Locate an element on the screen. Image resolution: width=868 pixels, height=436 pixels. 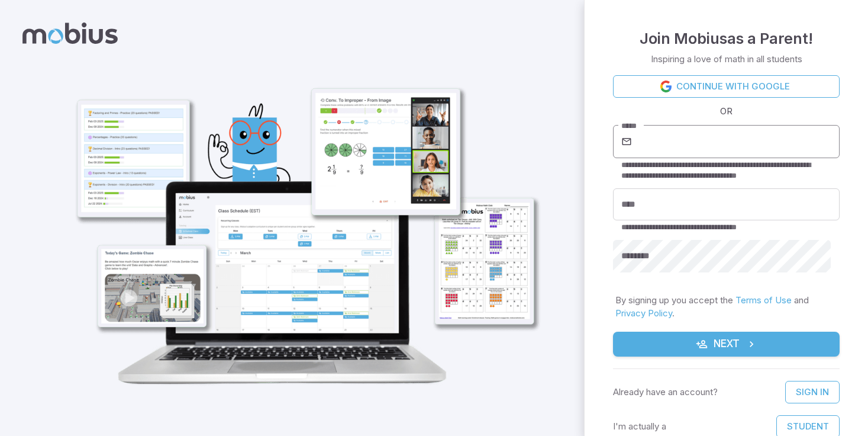
a: Terms of Use is located at coordinates (763, 300).